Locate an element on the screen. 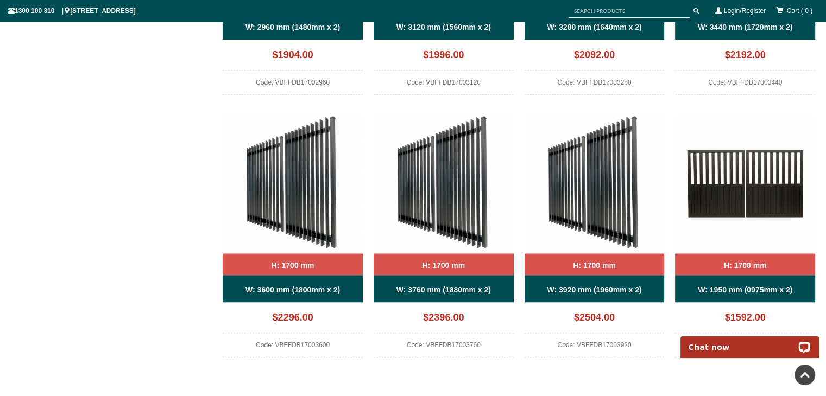 Image resolution: width=826 pixels, height=396 pixels. div: Code: VBFFDB17003440 is located at coordinates (745, 85).